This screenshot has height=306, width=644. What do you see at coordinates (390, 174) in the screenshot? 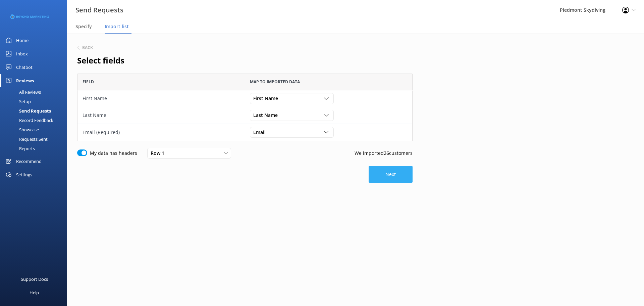
I see `button: Next` at bounding box center [390, 174].